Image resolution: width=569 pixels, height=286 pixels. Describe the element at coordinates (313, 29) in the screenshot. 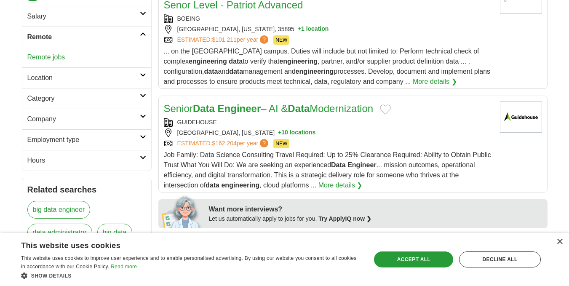

I see `button: +1 location` at that location.